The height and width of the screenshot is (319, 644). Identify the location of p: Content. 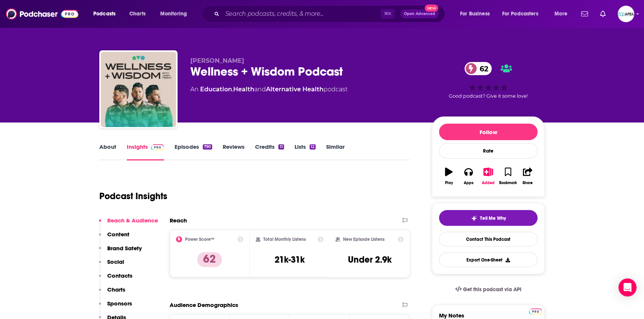
(118, 234).